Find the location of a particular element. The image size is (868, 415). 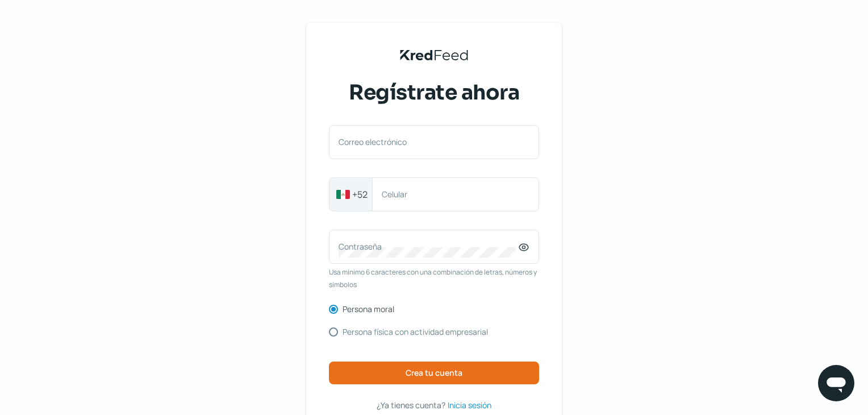

button: Crea tu cuenta is located at coordinates (434, 373).